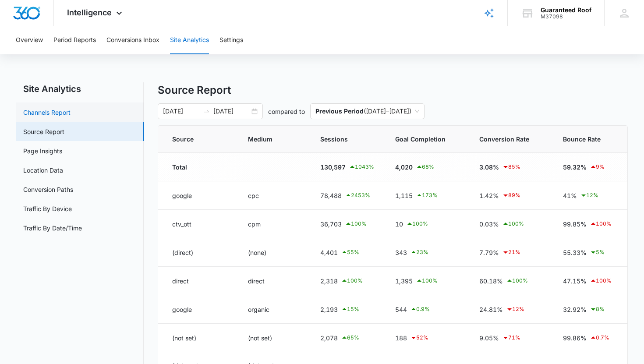 The width and height of the screenshot is (644, 364). What do you see at coordinates (286, 111) in the screenshot?
I see `p: compared to` at bounding box center [286, 111].